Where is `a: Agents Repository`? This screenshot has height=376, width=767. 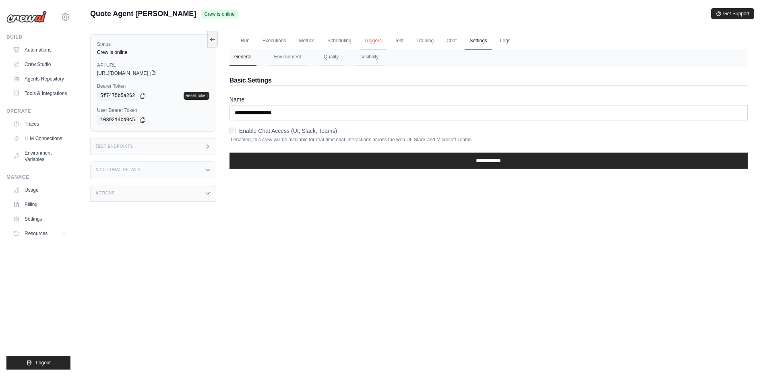
a: Agents Repository is located at coordinates (40, 79).